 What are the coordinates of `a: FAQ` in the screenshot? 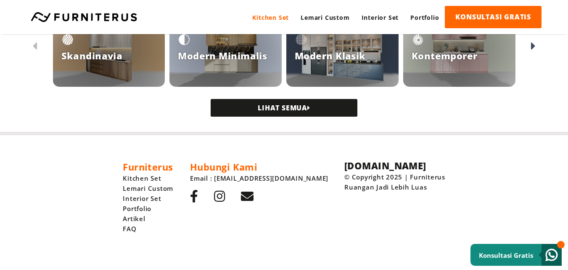 It's located at (148, 228).